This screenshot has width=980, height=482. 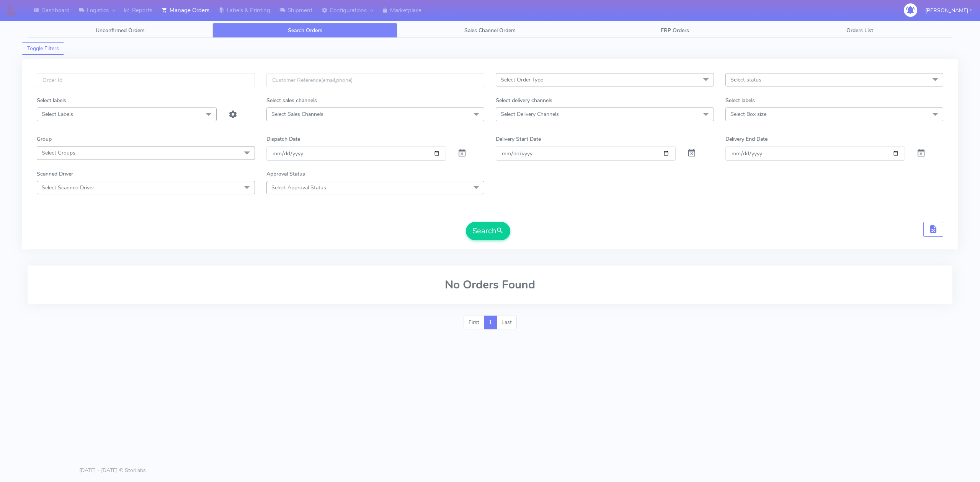 What do you see at coordinates (57, 114) in the screenshot?
I see `span: Select Labels` at bounding box center [57, 114].